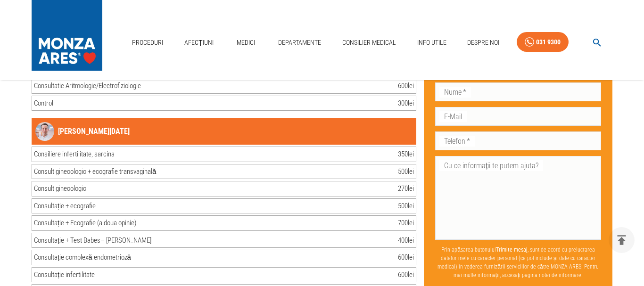  Describe the element at coordinates (548, 42) in the screenshot. I see `div: 031 9300` at that location.